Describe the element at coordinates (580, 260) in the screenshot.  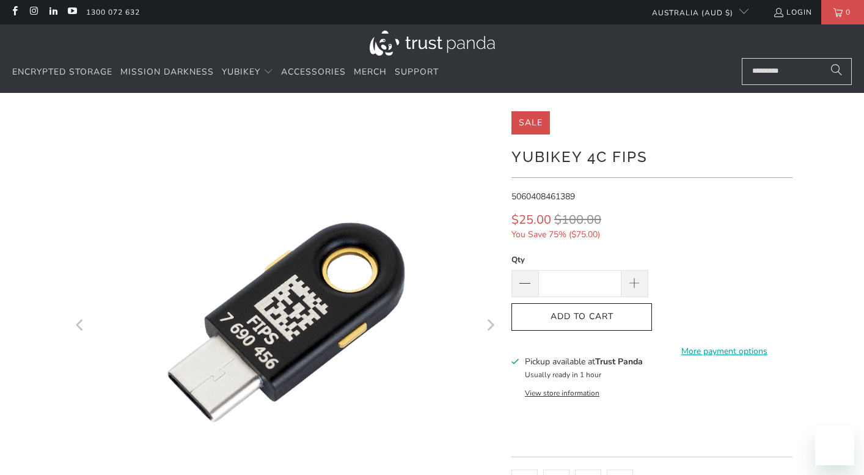
I see `label: Qty` at that location.